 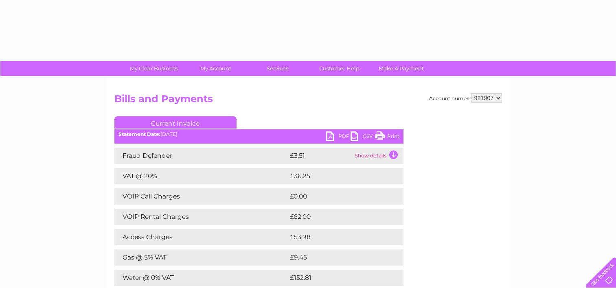 I want to click on td: £62.00, so click(x=337, y=217).